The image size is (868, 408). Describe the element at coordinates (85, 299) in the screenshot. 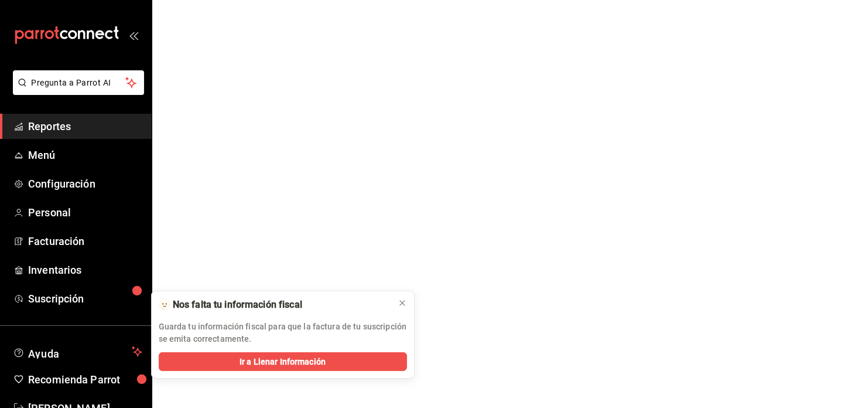

I see `span: Suscripción` at that location.